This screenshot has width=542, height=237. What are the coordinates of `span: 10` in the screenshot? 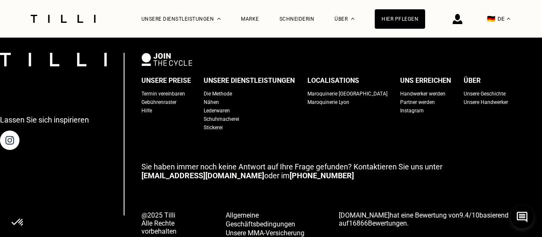 It's located at (475, 215).